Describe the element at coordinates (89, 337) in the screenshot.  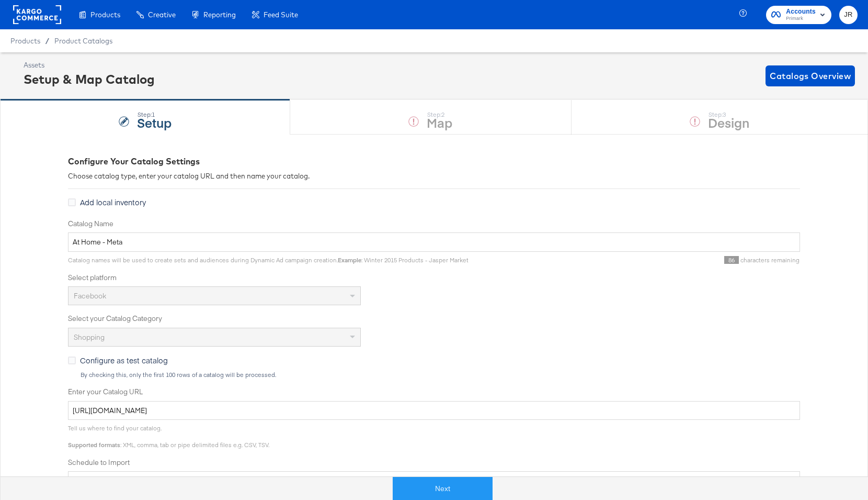
I see `span: Shopping` at that location.